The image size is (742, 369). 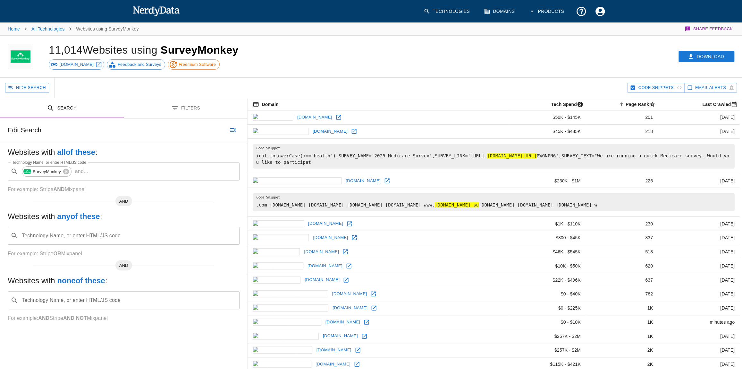 I want to click on span: The registered domain name (i.e. "nerdydata.com")., so click(x=266, y=104).